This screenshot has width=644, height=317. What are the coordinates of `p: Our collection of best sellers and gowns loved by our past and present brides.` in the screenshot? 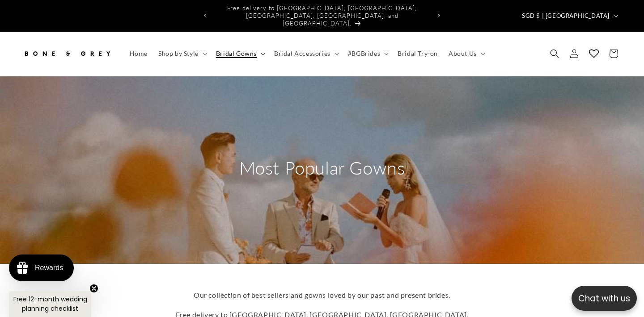 It's located at (322, 295).